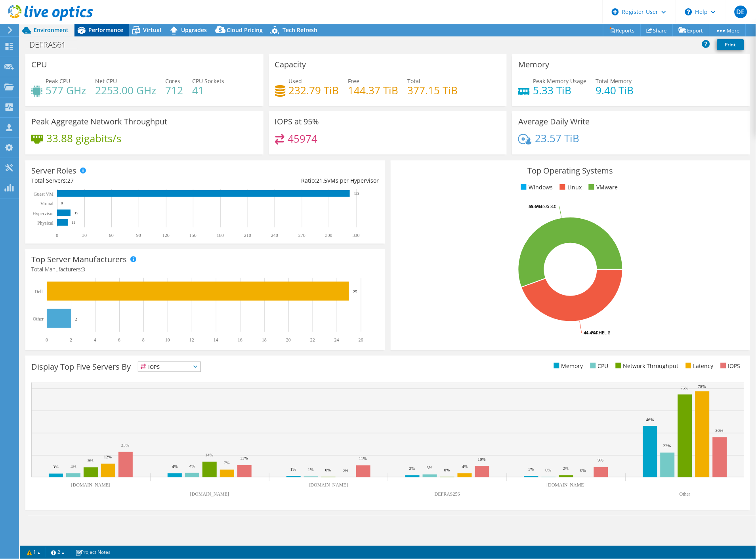 The width and height of the screenshot is (756, 559). What do you see at coordinates (412, 469) in the screenshot?
I see `text: 2%` at bounding box center [412, 469].